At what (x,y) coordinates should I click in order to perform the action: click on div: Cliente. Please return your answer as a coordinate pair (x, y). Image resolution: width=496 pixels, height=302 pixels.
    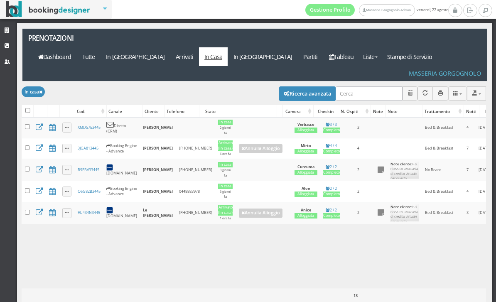
    Looking at the image, I should click on (154, 111).